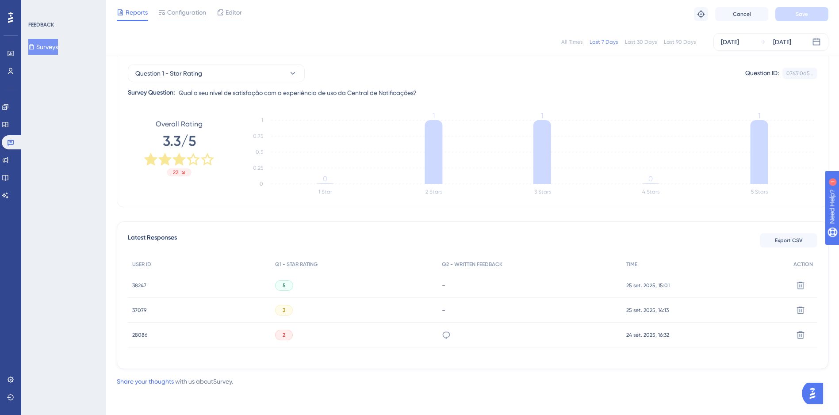 Image resolution: width=839 pixels, height=415 pixels. What do you see at coordinates (284, 286) in the screenshot?
I see `span: 5` at bounding box center [284, 286].